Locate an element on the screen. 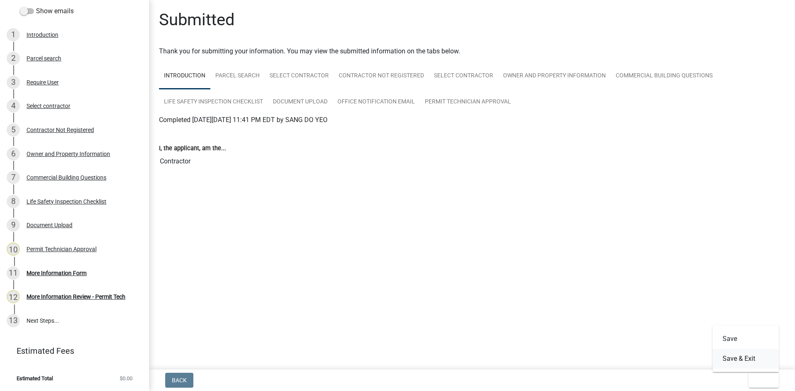  div: Document Upload is located at coordinates (49, 225).